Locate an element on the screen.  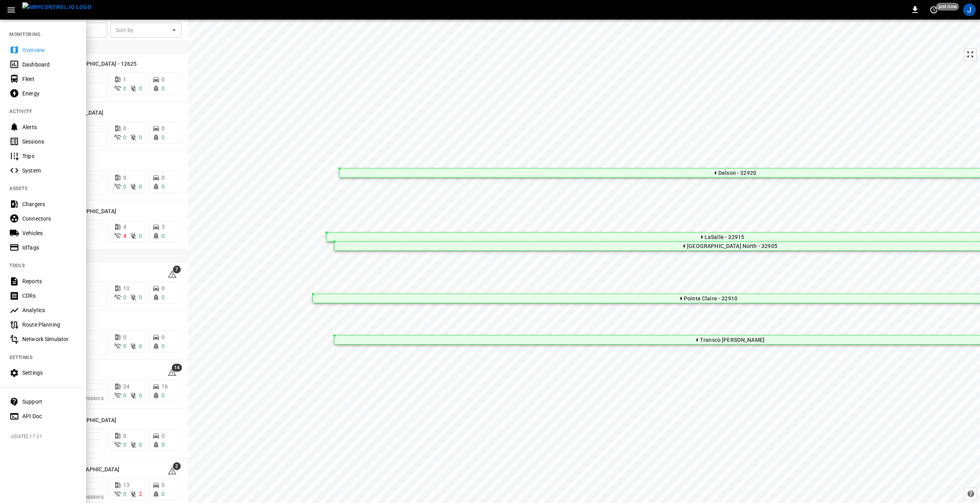
div: profile-icon is located at coordinates (970, 10).